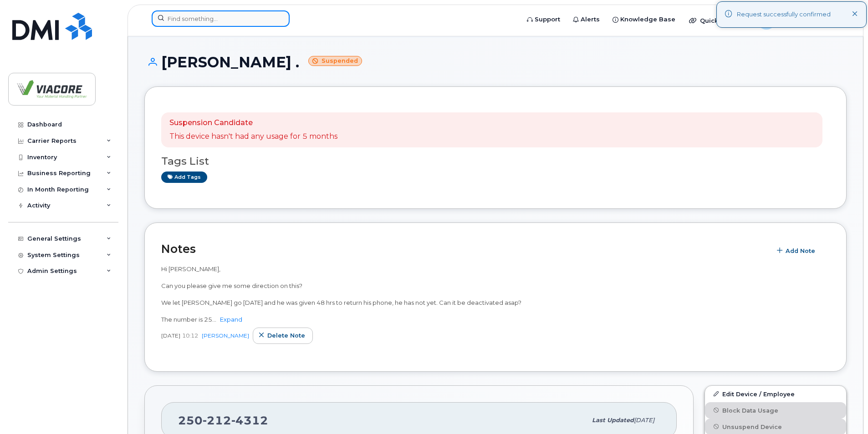  What do you see at coordinates (644, 20) in the screenshot?
I see `a: Knowledge Base` at bounding box center [644, 20].